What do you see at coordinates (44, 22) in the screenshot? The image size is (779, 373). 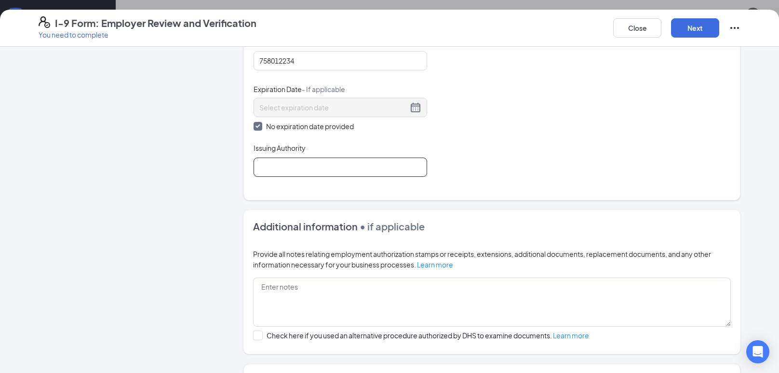 I see `svg: FormI9EVerifyIcon` at bounding box center [44, 22].